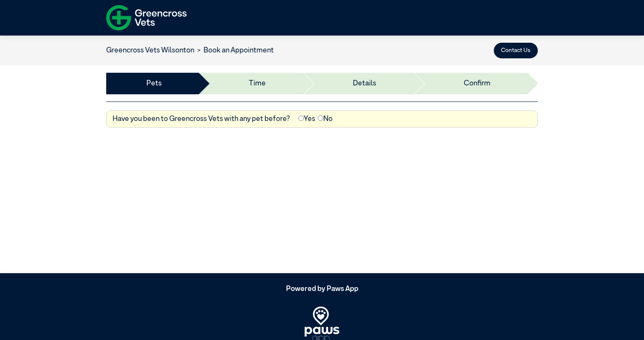 Image resolution: width=644 pixels, height=340 pixels. What do you see at coordinates (146, 18) in the screenshot?
I see `img: f-logo` at bounding box center [146, 18].